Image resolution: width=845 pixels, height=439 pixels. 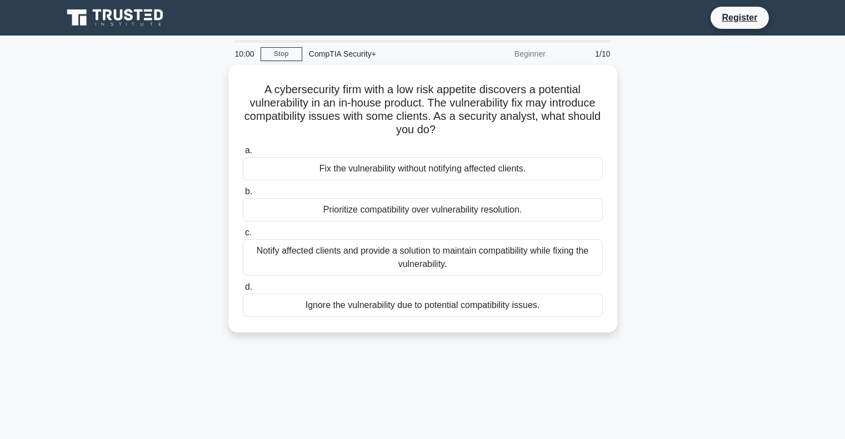 I want to click on div: Beginner, so click(x=503, y=54).